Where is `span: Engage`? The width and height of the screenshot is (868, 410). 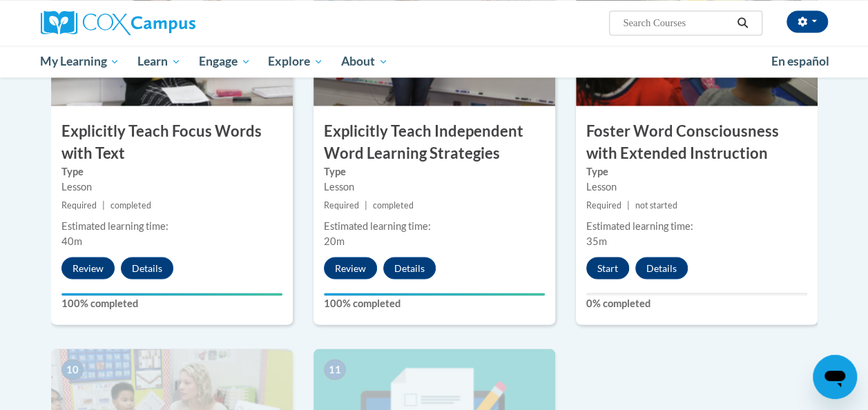
span: Engage is located at coordinates (225, 61).